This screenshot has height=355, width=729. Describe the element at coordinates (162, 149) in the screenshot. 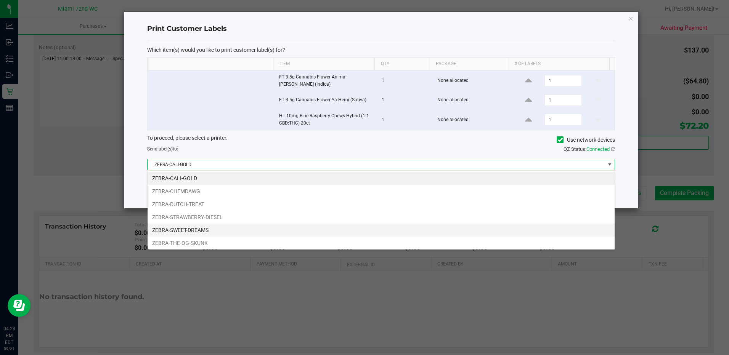

I see `span: Send to:` at that location.